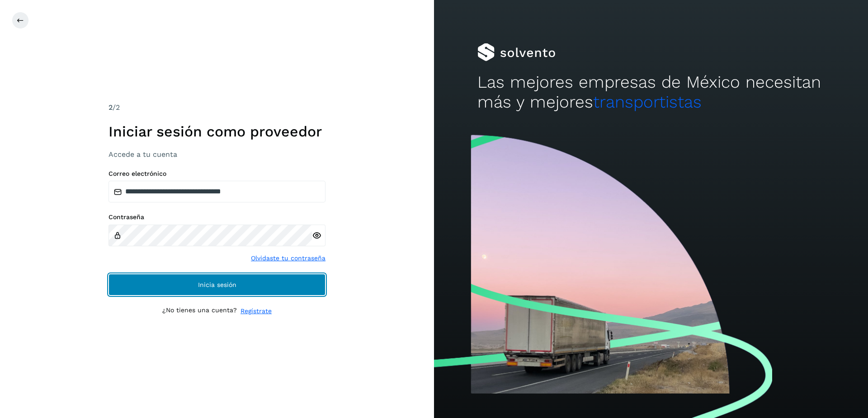 Image resolution: width=868 pixels, height=418 pixels. Describe the element at coordinates (217, 285) in the screenshot. I see `span: Inicia sesión` at that location.